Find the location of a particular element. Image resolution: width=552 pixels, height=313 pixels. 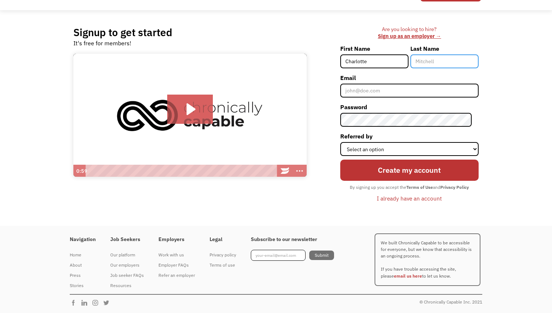

h4: Employers is located at coordinates (177, 239).